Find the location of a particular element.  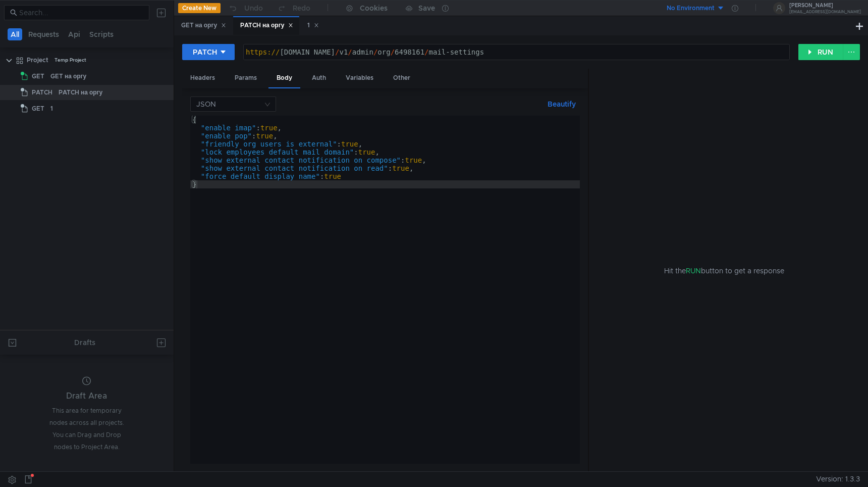

div: Params is located at coordinates (246, 77).